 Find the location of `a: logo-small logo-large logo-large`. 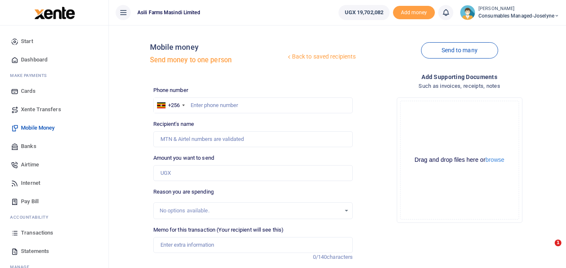

a: logo-small logo-large logo-large is located at coordinates (54, 12).